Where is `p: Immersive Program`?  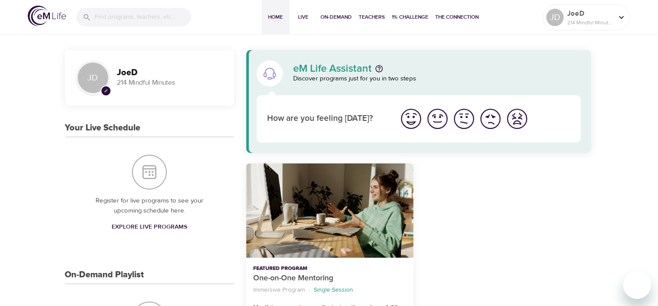
p: Immersive Program is located at coordinates (279, 290).